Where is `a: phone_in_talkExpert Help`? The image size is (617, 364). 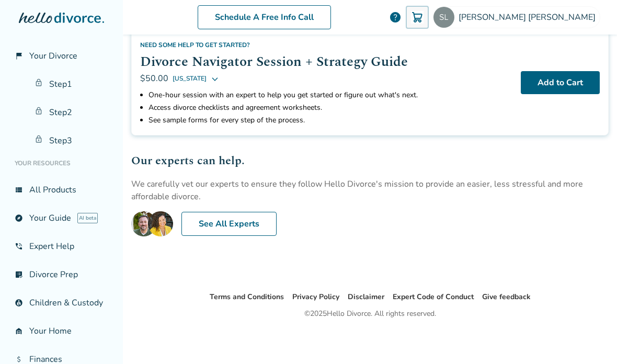 a: phone_in_talkExpert Help is located at coordinates (62, 246).